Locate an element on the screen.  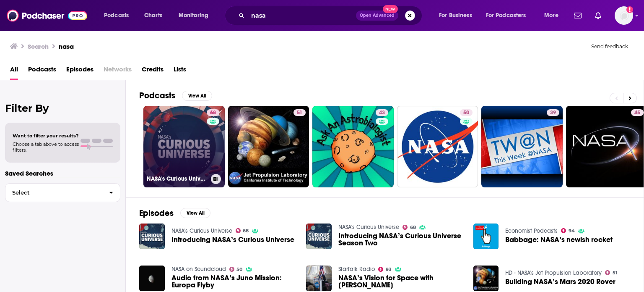
a: Introducing NASA’s Curious Universe is located at coordinates (152, 236).